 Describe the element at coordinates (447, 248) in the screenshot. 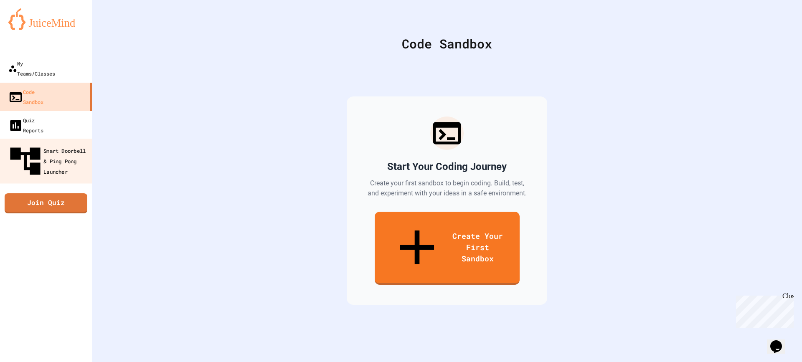

I see `a: Create Your First Sandbox` at that location.